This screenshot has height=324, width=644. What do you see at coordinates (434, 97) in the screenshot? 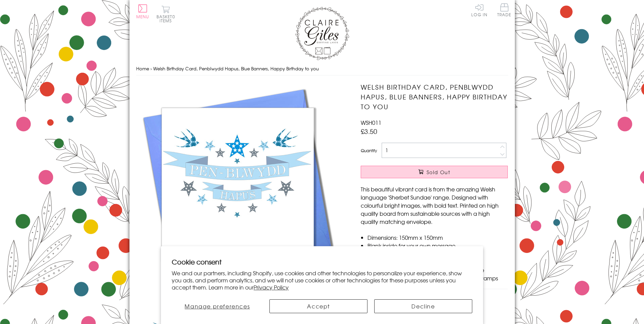
I see `h1: Welsh Birthday Card, Penblwydd Hapus, Blue Banners, Happy Birthday to you` at bounding box center [434, 97].